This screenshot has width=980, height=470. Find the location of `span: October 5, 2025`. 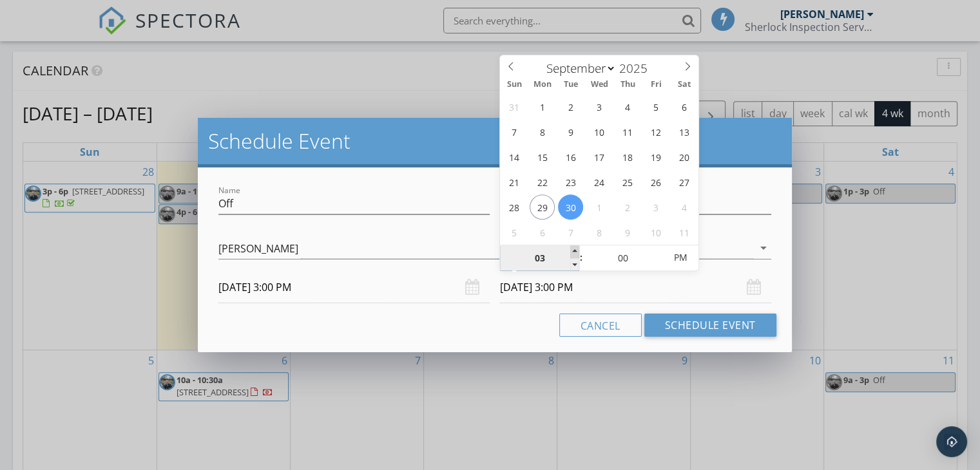

span: October 5, 2025 is located at coordinates (514, 233).